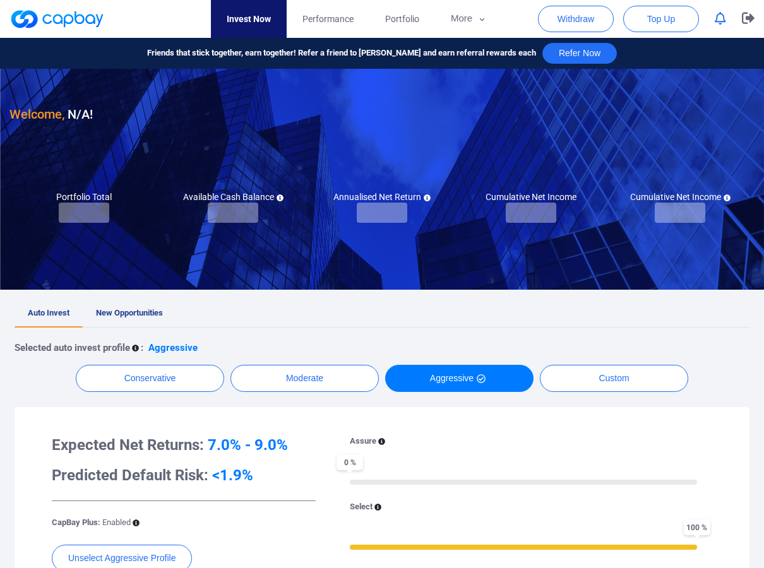 The height and width of the screenshot is (568, 764). I want to click on span: Welcome,, so click(37, 114).